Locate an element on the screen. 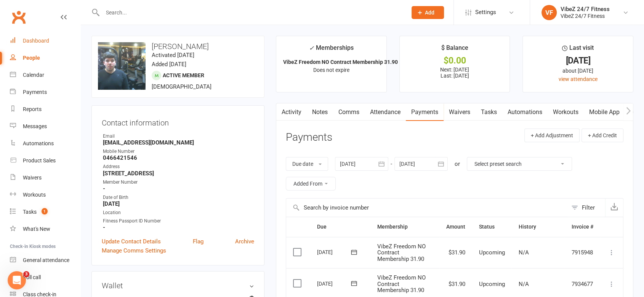 This screenshot has height=297, width=644. a: Notes is located at coordinates (320, 112).